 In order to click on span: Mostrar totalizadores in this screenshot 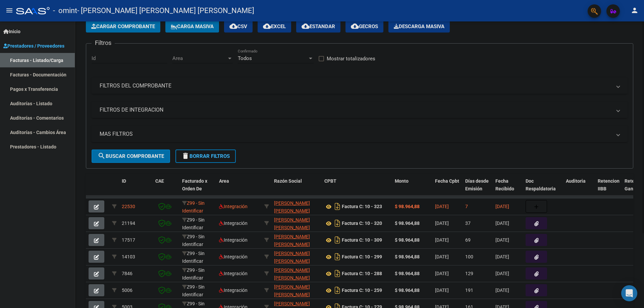, I will do `click(351, 59)`.